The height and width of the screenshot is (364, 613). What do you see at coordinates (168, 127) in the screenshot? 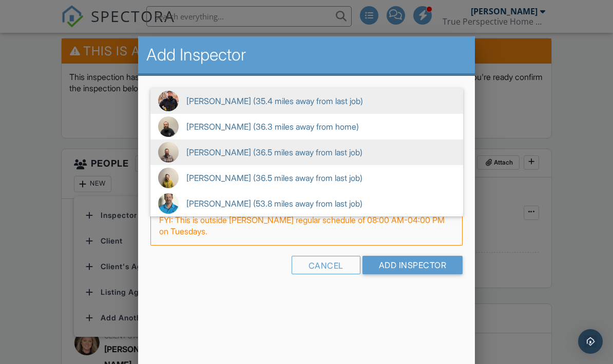
I see `img: img_9256.jpg` at bounding box center [168, 127].